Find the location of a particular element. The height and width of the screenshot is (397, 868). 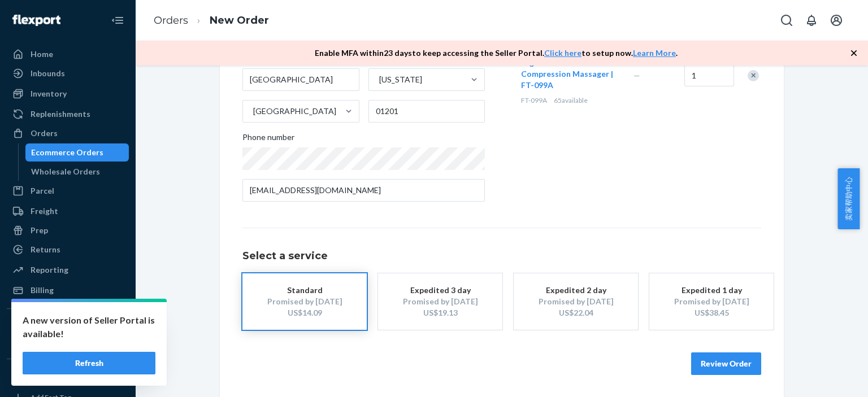

h1: Select a service is located at coordinates (502, 257).